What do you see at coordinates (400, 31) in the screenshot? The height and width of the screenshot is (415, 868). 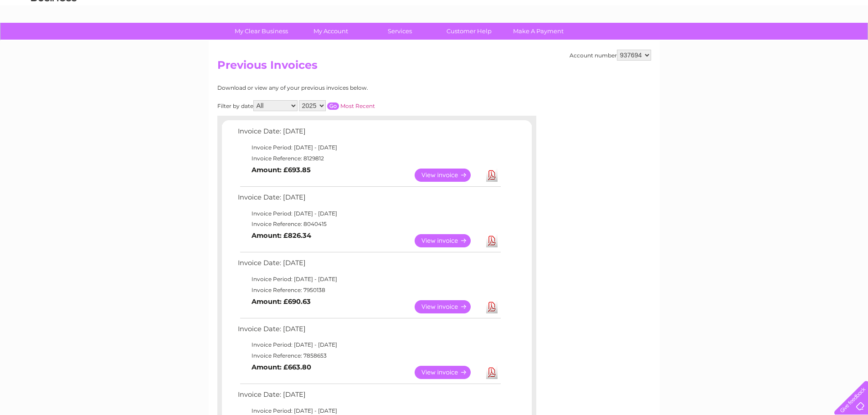 I see `a: Services` at bounding box center [400, 31].